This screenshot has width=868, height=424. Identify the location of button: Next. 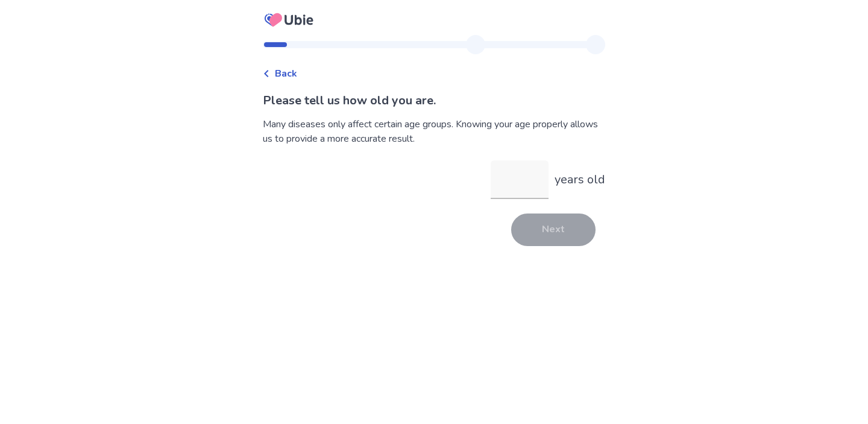
(554, 230).